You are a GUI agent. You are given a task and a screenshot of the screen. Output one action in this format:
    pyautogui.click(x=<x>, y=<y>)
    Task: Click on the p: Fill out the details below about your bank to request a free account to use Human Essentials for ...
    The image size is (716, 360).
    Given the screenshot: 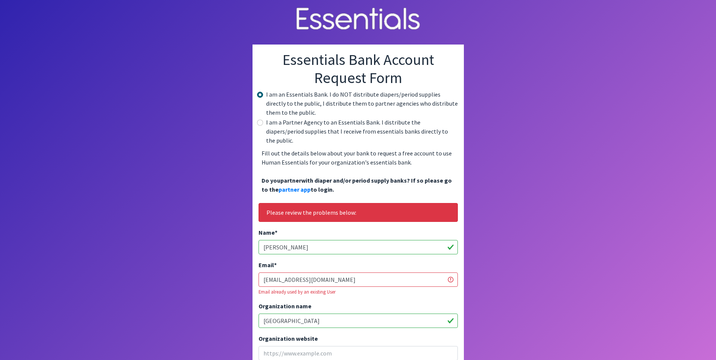 What is the action you would take?
    pyautogui.click(x=358, y=171)
    